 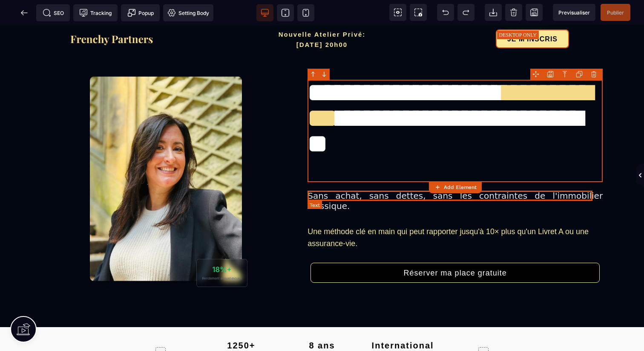 What do you see at coordinates (322, 320) in the screenshot?
I see `h2: 8 ans` at bounding box center [322, 320].